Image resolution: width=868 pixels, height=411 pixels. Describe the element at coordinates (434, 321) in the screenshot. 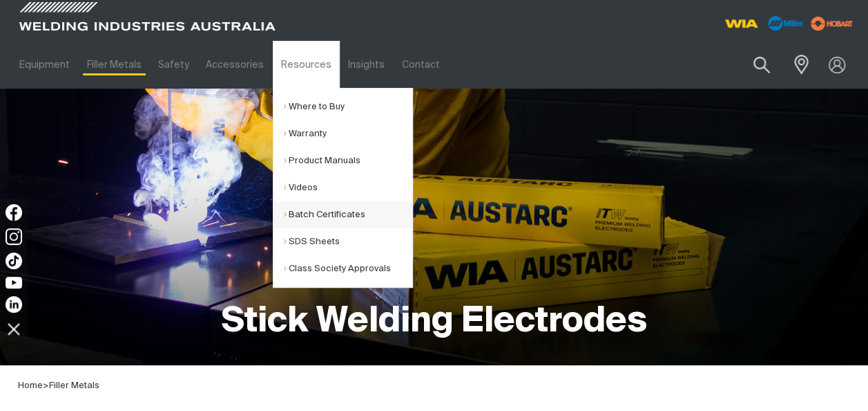

I see `h1: Stick Welding Electrodes` at that location.